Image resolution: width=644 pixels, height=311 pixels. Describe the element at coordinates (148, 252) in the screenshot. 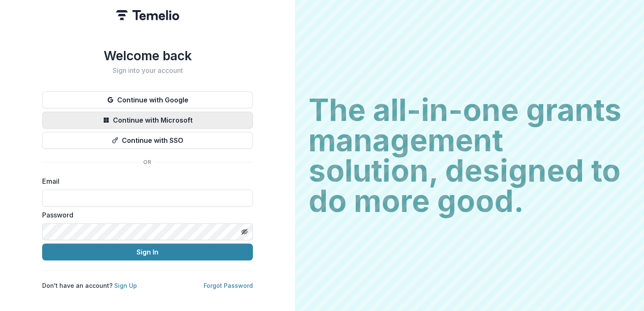

I see `button: Sign In` at that location.